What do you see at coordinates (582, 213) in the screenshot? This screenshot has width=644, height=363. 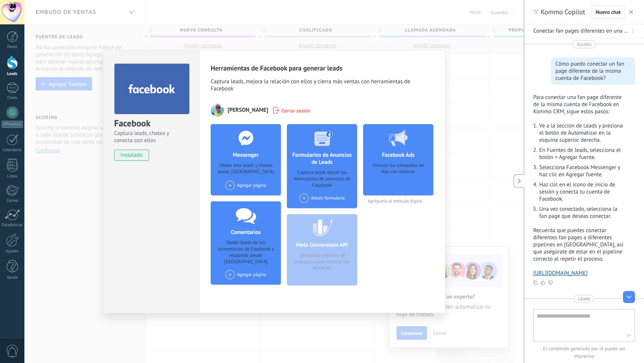 I see `li: Una vez conectado, selecciona la fan page que deseas conectar.` at bounding box center [582, 213].